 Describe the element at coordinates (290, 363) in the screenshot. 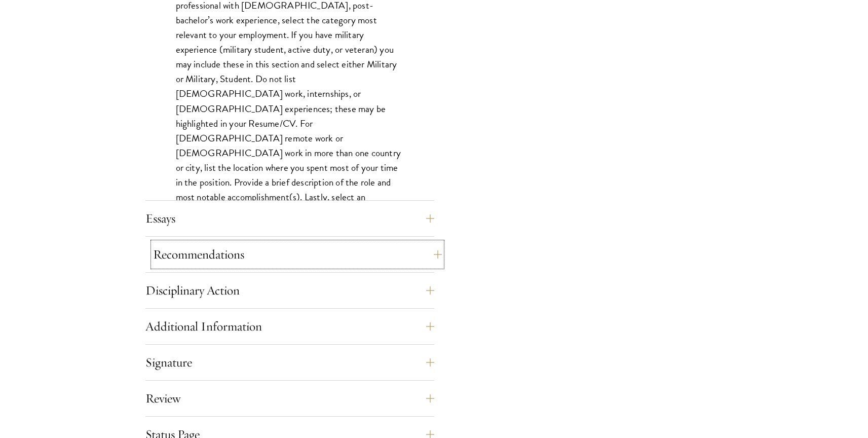

I see `button: Signature` at that location.